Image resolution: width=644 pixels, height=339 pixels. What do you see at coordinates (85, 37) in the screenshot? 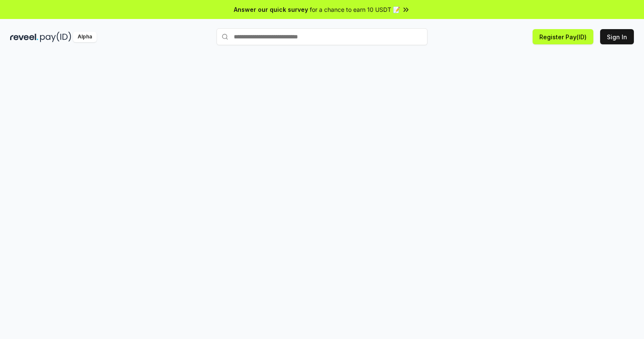
I see `div: Alpha` at bounding box center [85, 37].